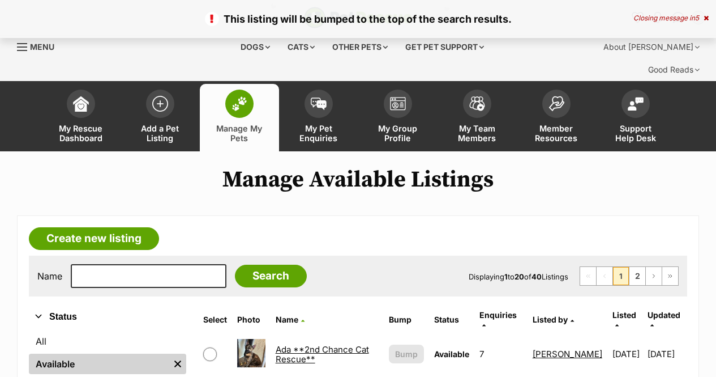  Describe the element at coordinates (360, 47) in the screenshot. I see `div: Other pets` at that location.